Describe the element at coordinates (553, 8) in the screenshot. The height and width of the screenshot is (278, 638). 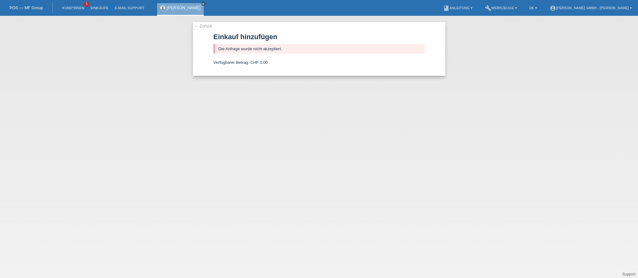
I see `i: account_circle` at that location.